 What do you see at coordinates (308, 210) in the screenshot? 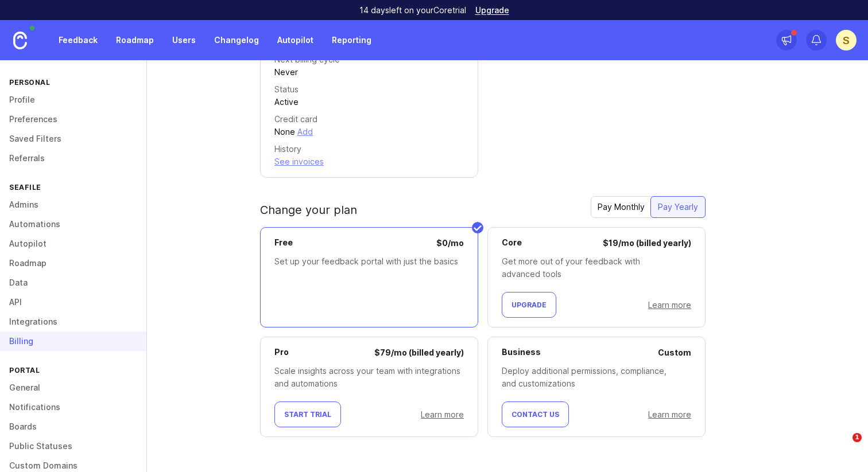
I see `h2: Change your plan` at bounding box center [308, 210].